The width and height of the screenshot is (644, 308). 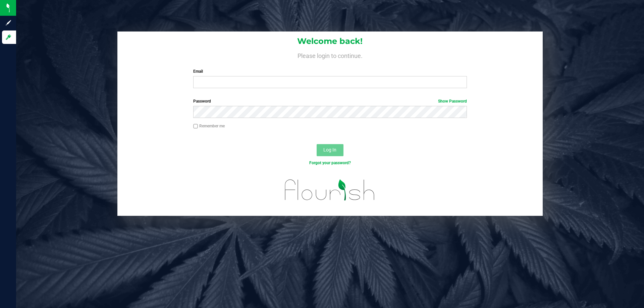 What do you see at coordinates (330, 41) in the screenshot?
I see `h1: Welcome back!` at bounding box center [330, 41].